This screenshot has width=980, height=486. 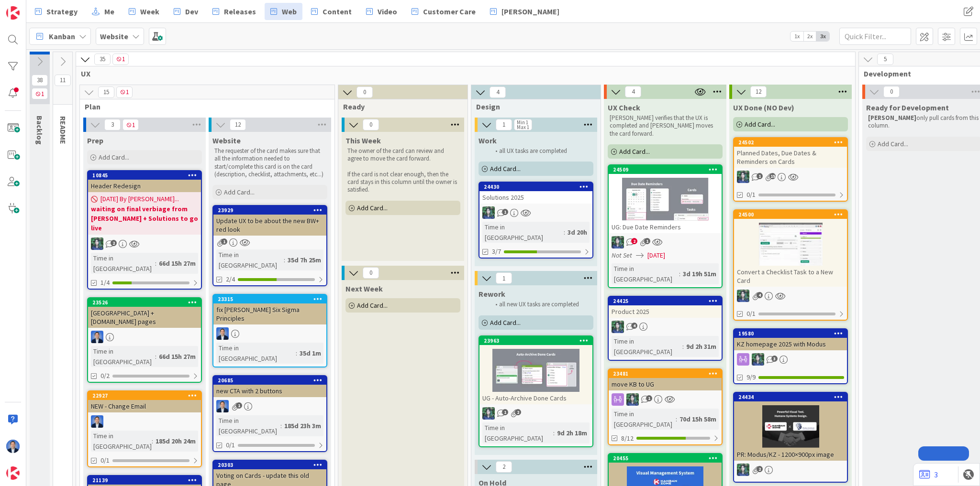 I want to click on span: 1x, so click(x=797, y=37).